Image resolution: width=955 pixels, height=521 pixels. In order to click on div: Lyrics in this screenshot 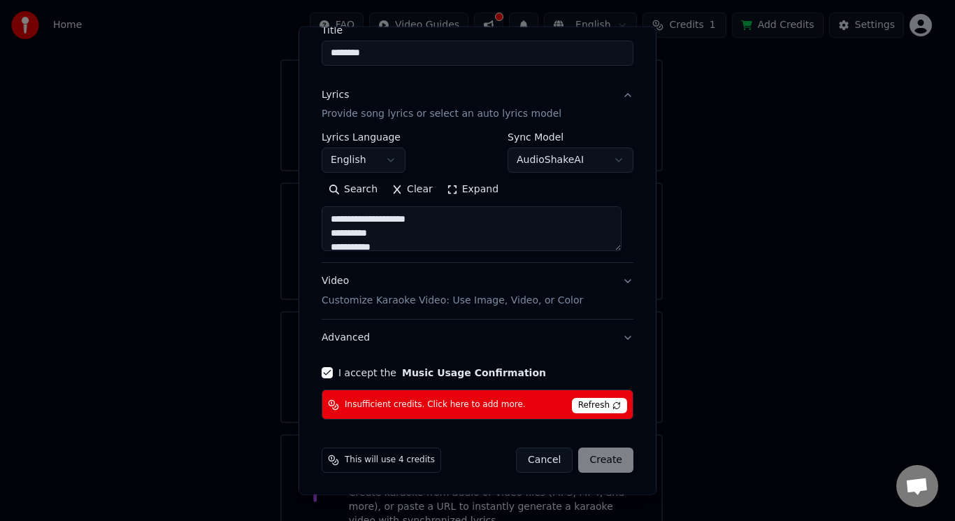, I will do `click(335, 94)`.